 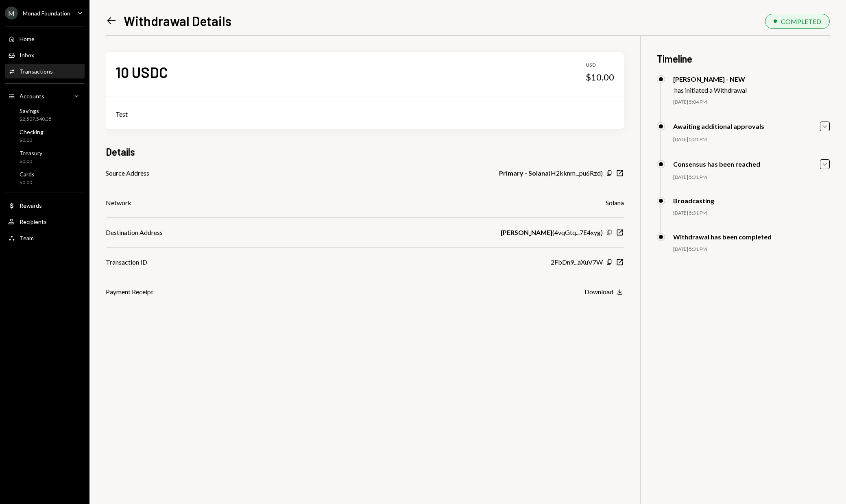 I want to click on div: Team, so click(x=26, y=237).